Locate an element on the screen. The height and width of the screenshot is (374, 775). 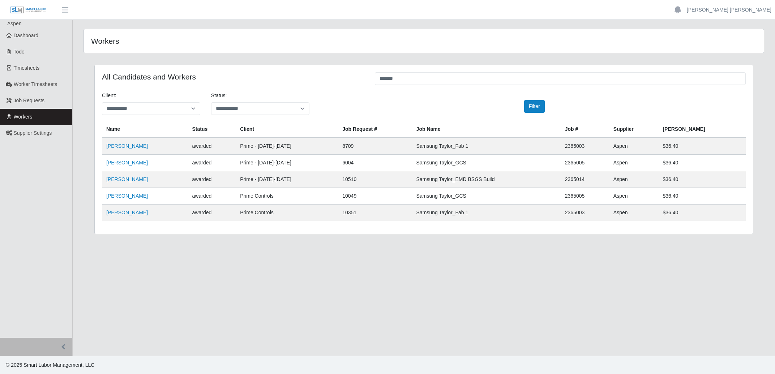
span: Worker Timesheets is located at coordinates (35, 84).